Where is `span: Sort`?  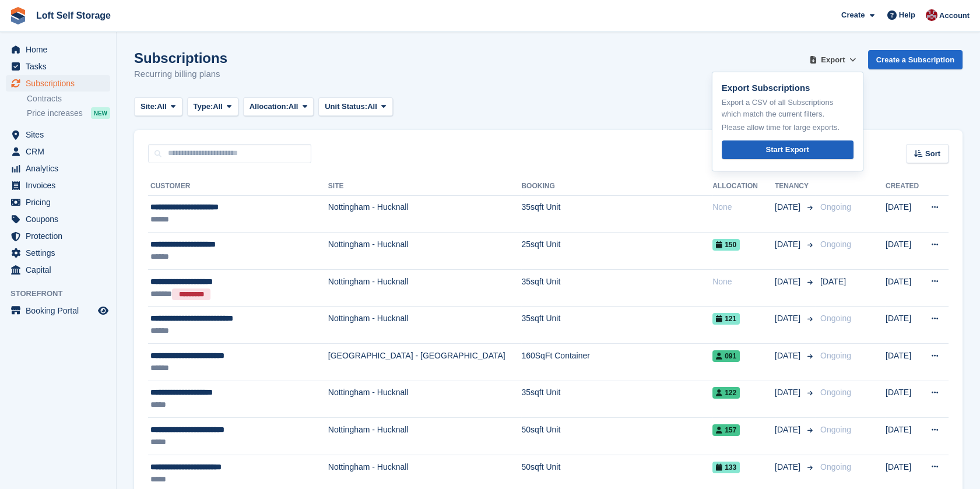
span: Sort is located at coordinates (933, 154).